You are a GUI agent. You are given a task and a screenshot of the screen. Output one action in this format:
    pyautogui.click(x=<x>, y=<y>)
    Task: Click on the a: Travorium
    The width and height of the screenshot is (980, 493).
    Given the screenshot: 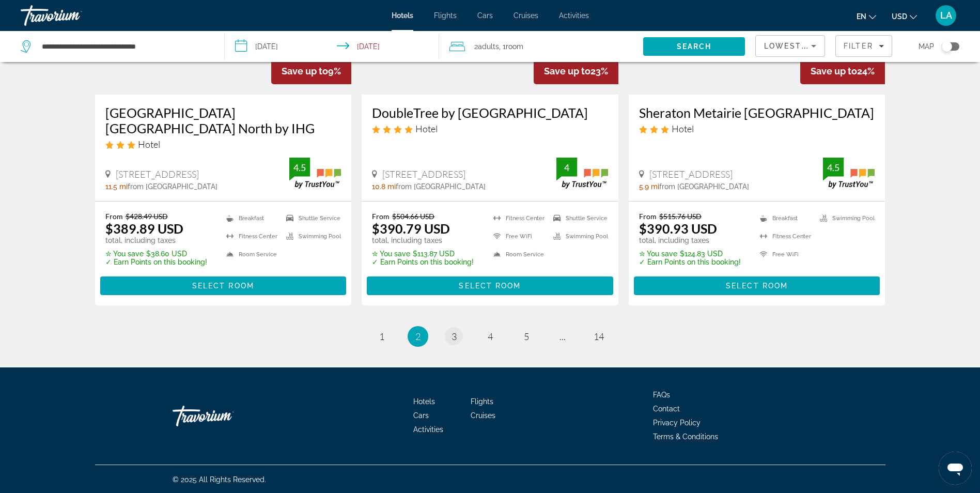 What is the action you would take?
    pyautogui.click(x=73, y=15)
    